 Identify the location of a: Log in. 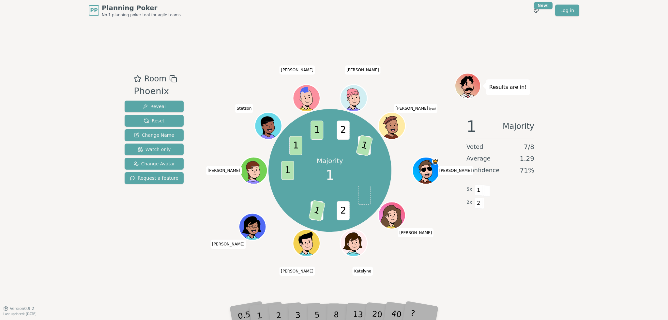
(567, 10).